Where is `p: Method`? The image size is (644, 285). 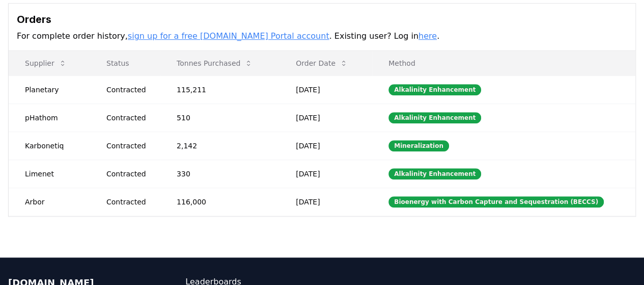 p: Method is located at coordinates (504, 63).